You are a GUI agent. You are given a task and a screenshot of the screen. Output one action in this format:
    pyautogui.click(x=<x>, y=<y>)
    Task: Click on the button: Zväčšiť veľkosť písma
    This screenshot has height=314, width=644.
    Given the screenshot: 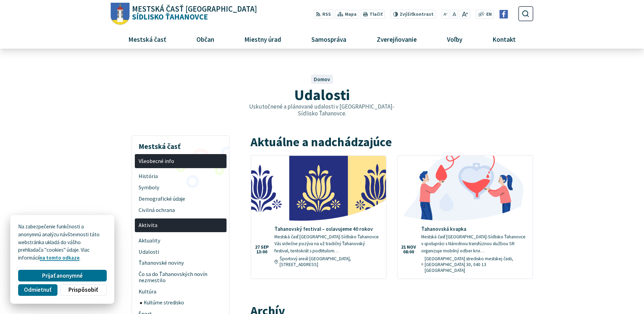 What is the action you would take?
    pyautogui.click(x=464, y=14)
    